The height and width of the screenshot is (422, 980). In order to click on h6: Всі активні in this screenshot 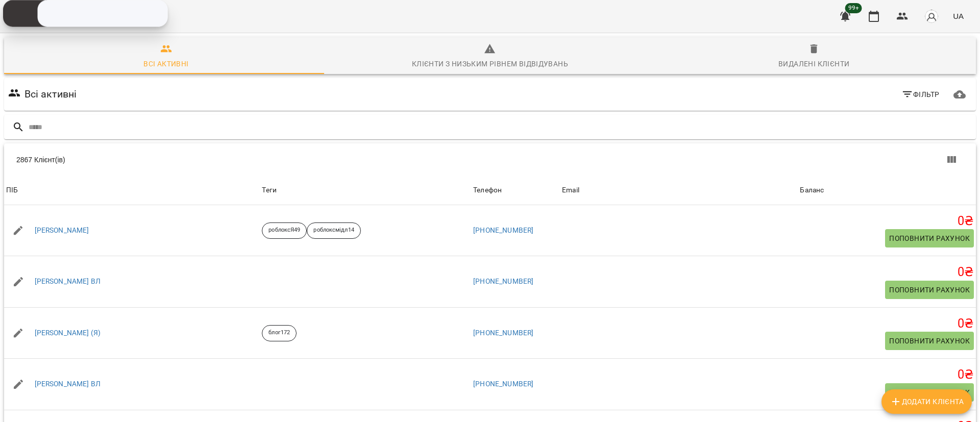, I will do `click(51, 94)`.